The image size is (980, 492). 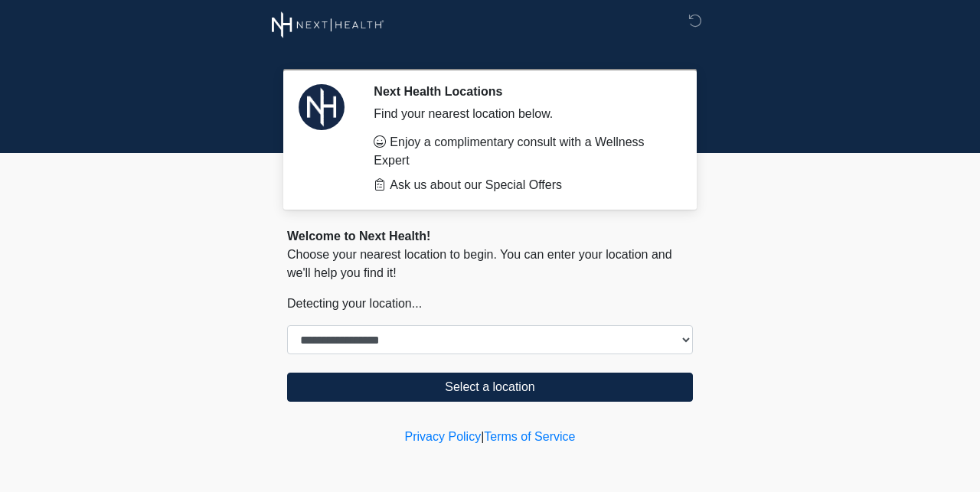 I want to click on h2: Next Health Locations, so click(x=521, y=91).